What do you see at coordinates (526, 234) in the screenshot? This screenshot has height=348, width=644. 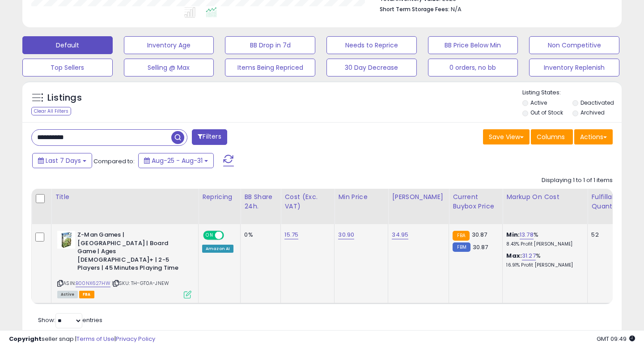 I see `a: 13.78` at bounding box center [526, 234].